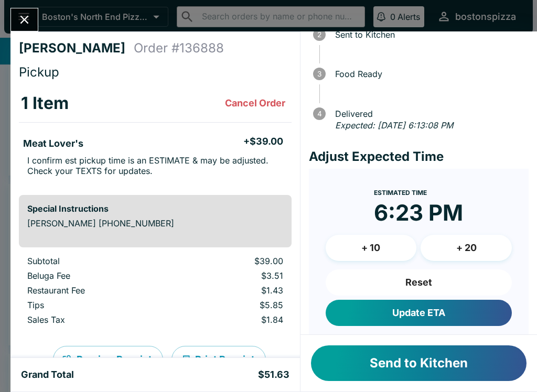  Describe the element at coordinates (231, 276) in the screenshot. I see `p: $3.51` at that location.